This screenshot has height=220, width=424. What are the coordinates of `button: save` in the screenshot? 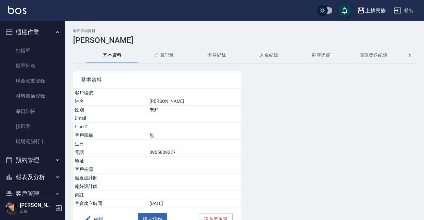 It's located at (345, 10).